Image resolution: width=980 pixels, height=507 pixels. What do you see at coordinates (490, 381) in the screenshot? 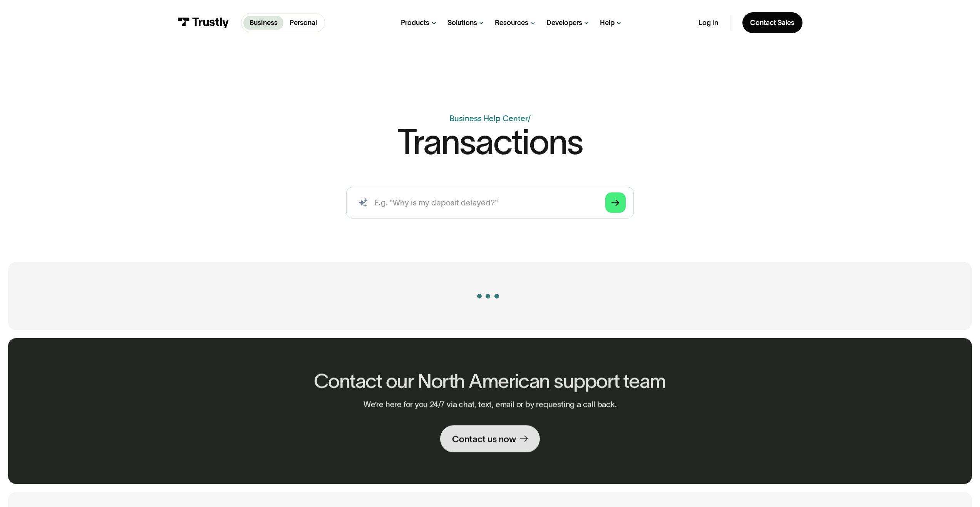
I see `h2: Contact our North American support team` at bounding box center [490, 381].